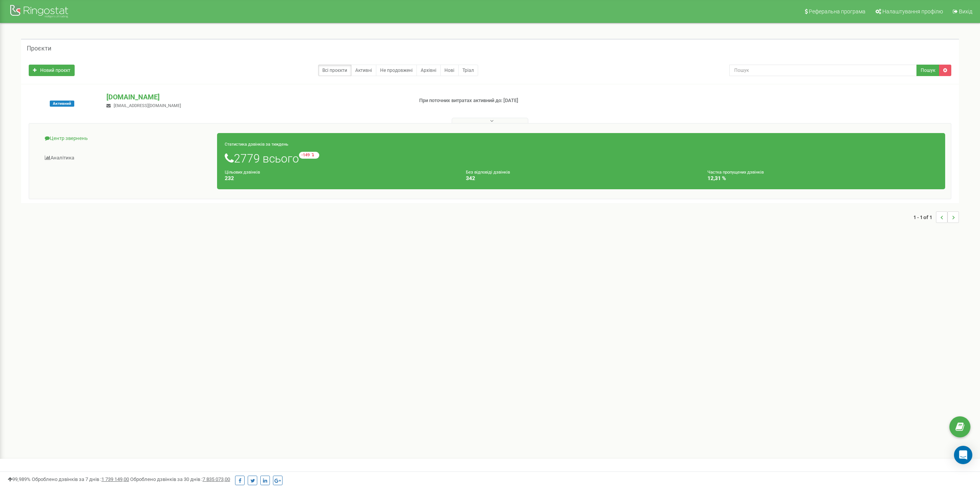  What do you see at coordinates (963, 456) in the screenshot?
I see `div: Open Intercom Messenger` at bounding box center [963, 456].